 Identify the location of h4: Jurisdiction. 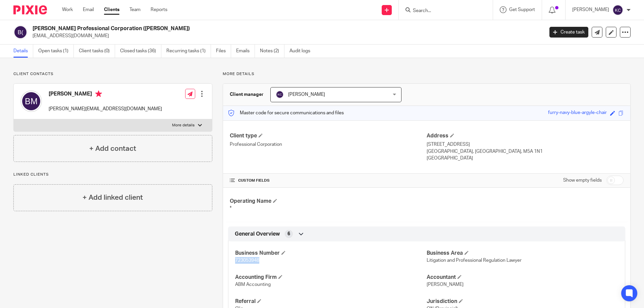
(522, 301).